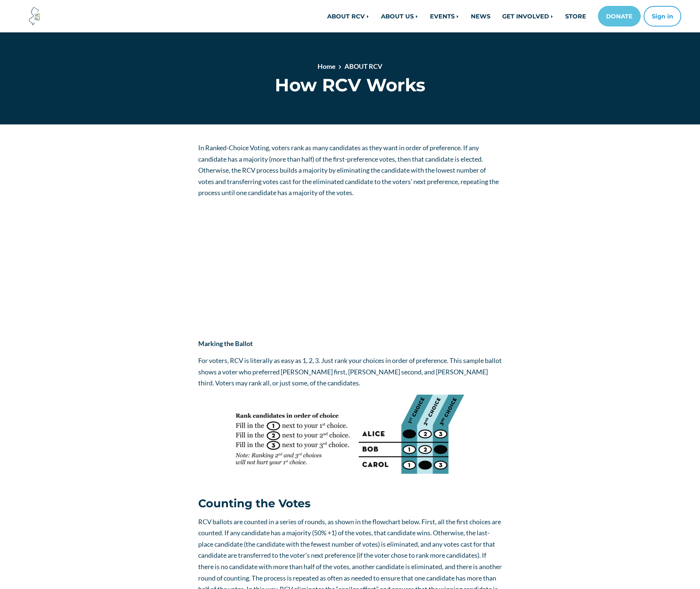 Image resolution: width=700 pixels, height=589 pixels. What do you see at coordinates (350, 85) in the screenshot?
I see `h1: How RCV Works` at bounding box center [350, 85].